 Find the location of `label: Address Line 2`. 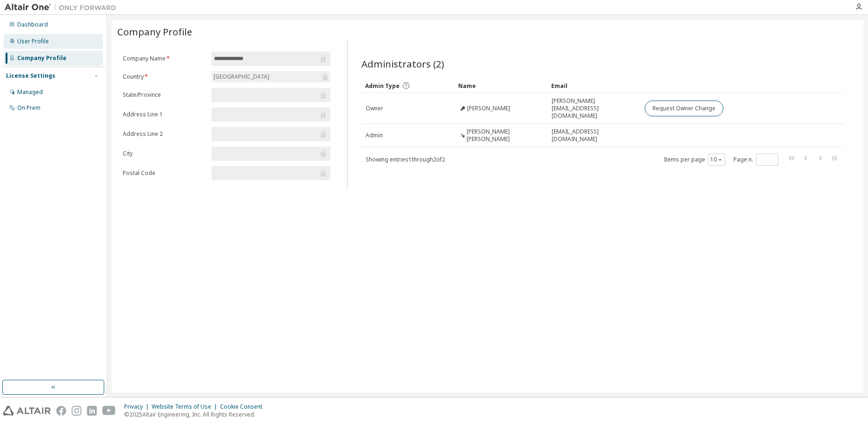

label: Address Line 2 is located at coordinates (164, 134).